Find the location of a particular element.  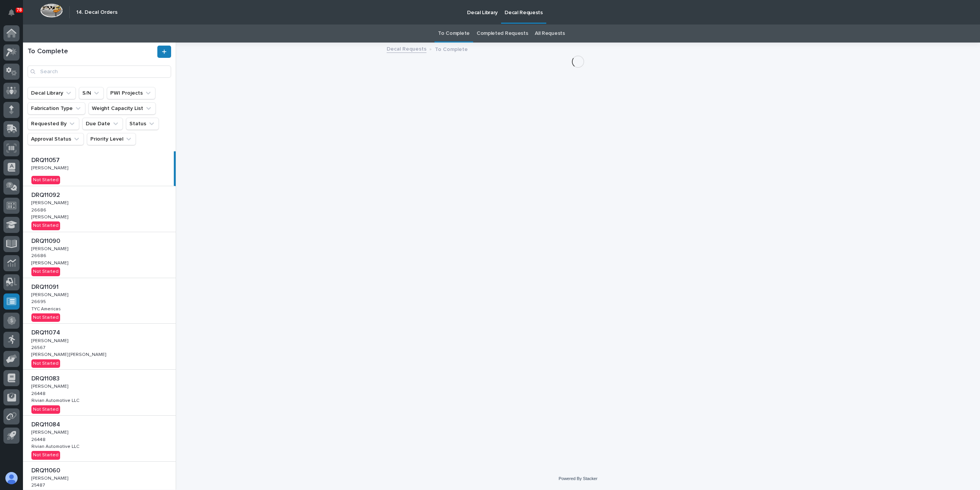

button: Fabrication Type is located at coordinates (56, 108).